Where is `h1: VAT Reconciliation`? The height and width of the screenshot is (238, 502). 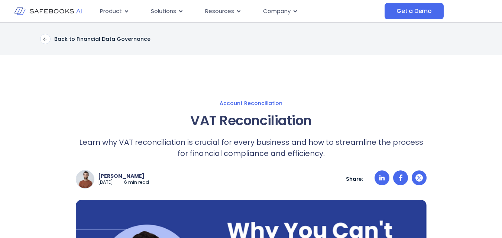 h1: VAT Reconciliation is located at coordinates (251, 121).